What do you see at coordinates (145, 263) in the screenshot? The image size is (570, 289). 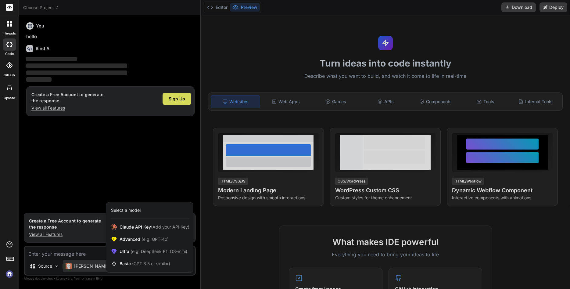 I see `span: Basic` at bounding box center [145, 263].